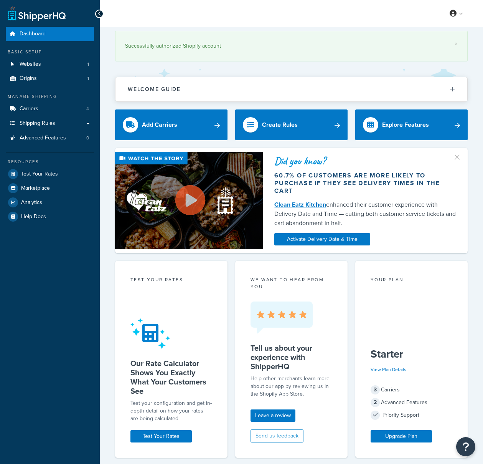  I want to click on a: Create Rules, so click(291, 125).